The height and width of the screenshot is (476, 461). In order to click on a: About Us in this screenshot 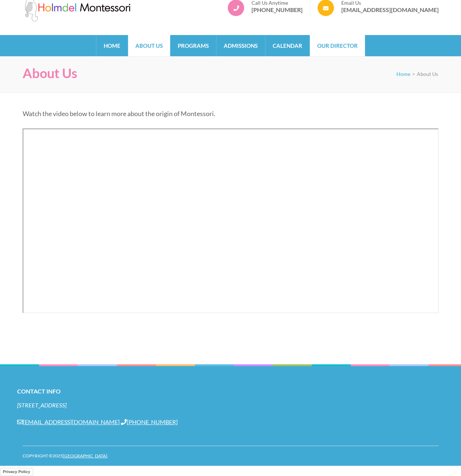, I will do `click(149, 46)`.